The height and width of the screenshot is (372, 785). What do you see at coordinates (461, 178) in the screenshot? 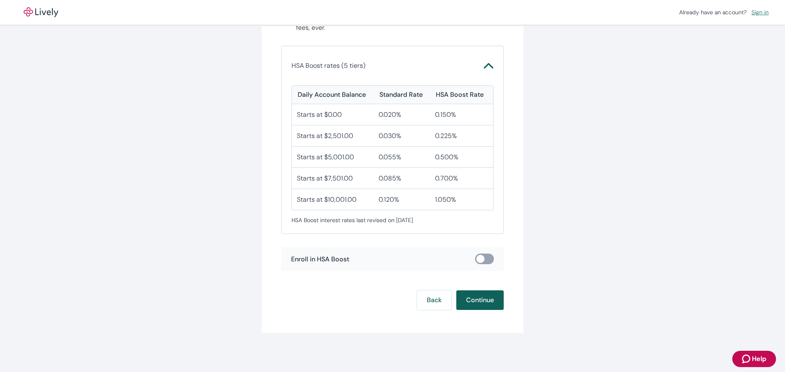
I see `div: 0.700%` at bounding box center [461, 178].